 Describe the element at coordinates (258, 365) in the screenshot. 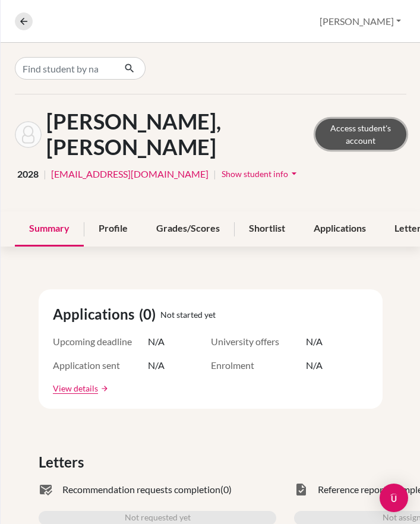

I see `span: Enrolment` at that location.